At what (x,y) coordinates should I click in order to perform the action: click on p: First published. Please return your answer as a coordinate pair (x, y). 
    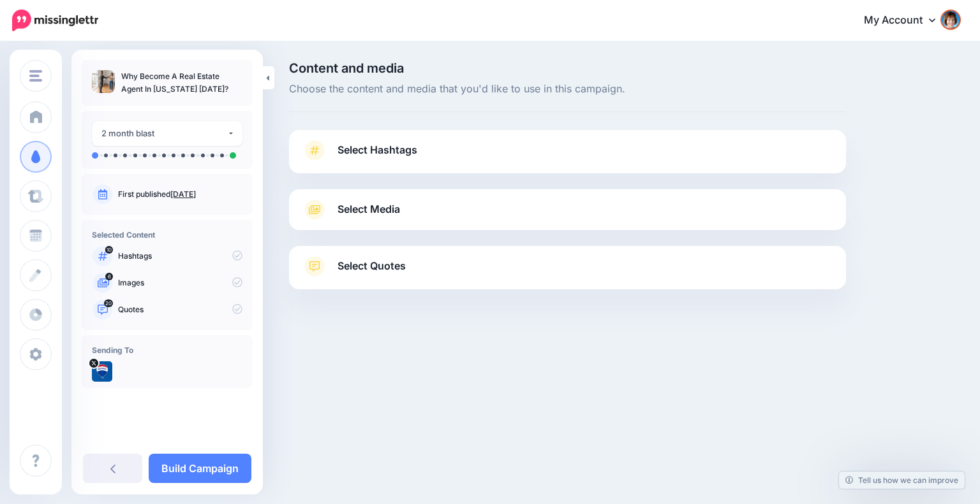
    Looking at the image, I should click on (180, 195).